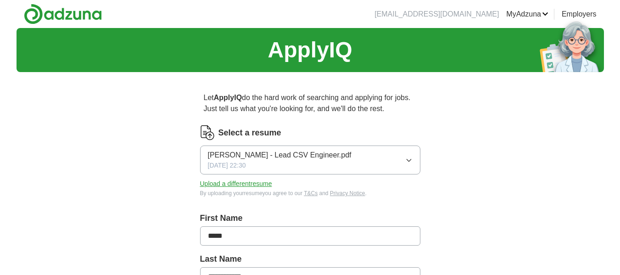 The image size is (620, 275). I want to click on a: T&Cs, so click(311, 193).